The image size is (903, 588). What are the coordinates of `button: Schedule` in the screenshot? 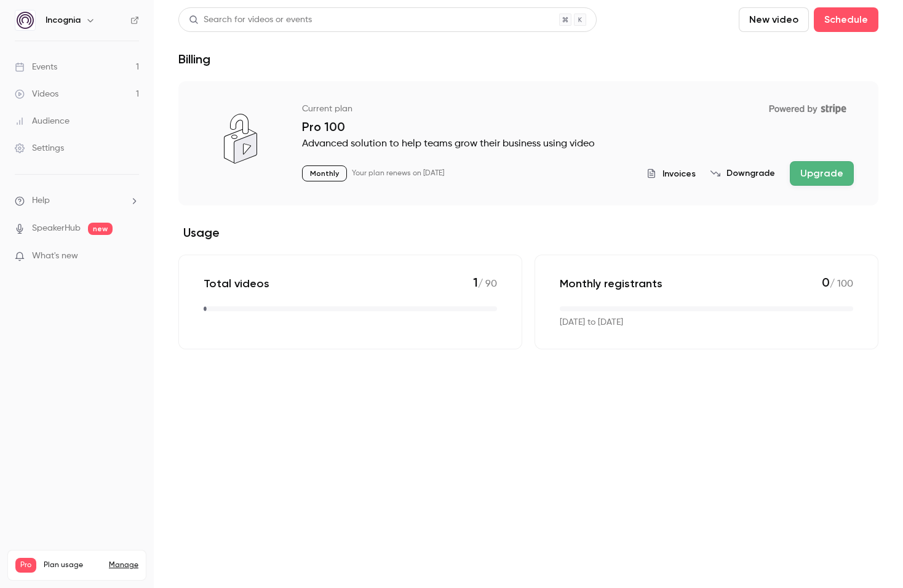 It's located at (846, 20).